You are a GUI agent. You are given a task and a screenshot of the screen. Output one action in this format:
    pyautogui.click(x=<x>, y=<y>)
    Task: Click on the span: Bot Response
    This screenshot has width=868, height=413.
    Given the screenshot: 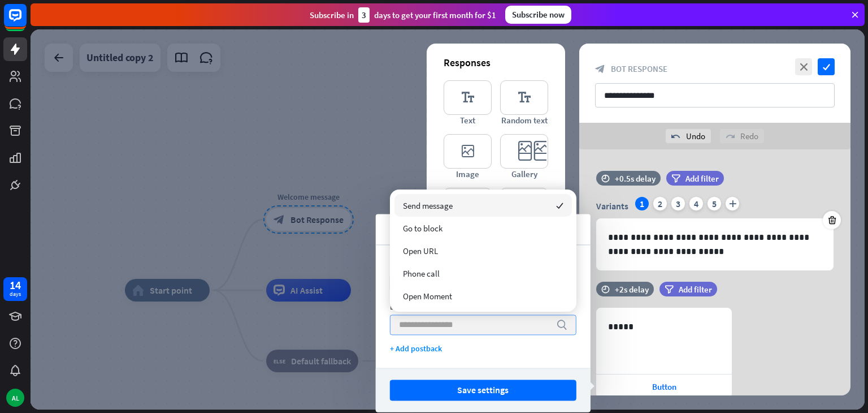 What is the action you would take?
    pyautogui.click(x=640, y=68)
    